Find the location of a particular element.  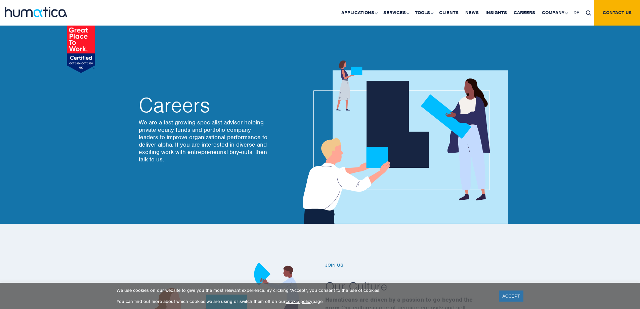

a: cookie policy is located at coordinates (299, 301).